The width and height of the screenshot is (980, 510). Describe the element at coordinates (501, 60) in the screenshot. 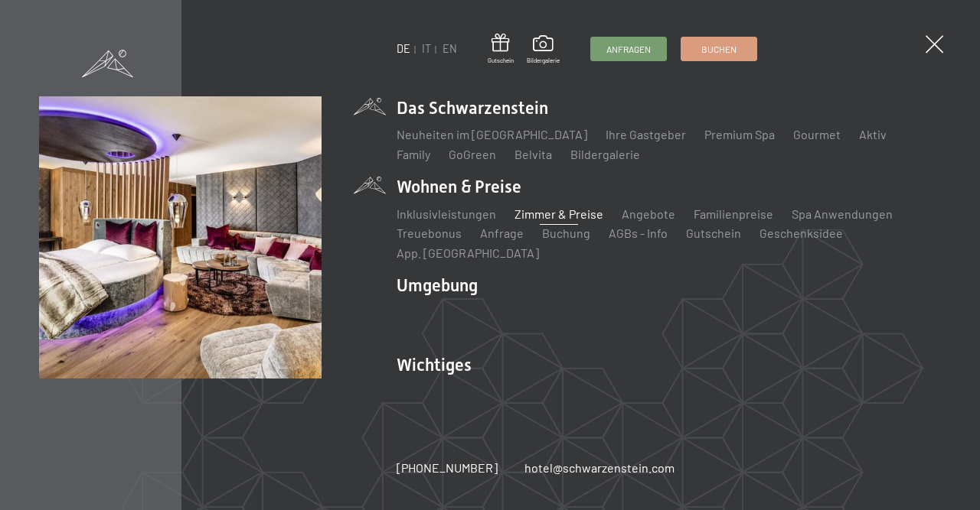

I see `span: Gutschein` at that location.